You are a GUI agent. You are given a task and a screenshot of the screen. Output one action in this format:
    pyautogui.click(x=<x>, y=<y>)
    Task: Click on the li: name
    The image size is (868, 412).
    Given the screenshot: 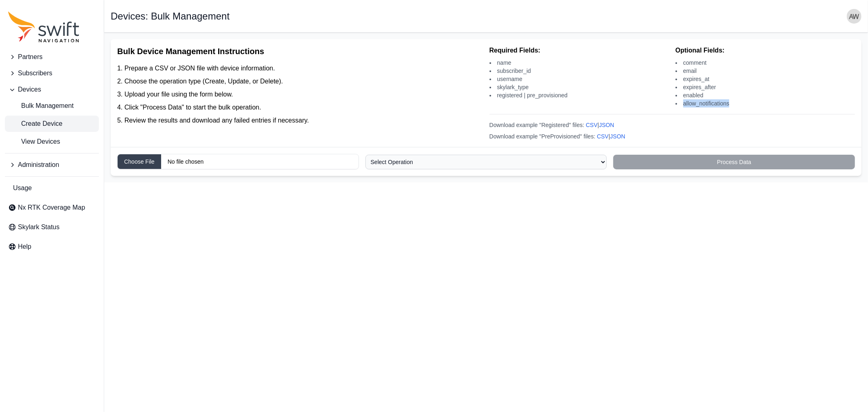 What is the action you would take?
    pyautogui.click(x=579, y=63)
    